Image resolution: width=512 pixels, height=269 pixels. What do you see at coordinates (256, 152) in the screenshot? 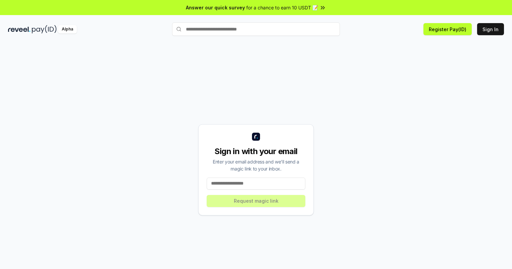
I see `div: Sign in with your email` at bounding box center [256, 152].